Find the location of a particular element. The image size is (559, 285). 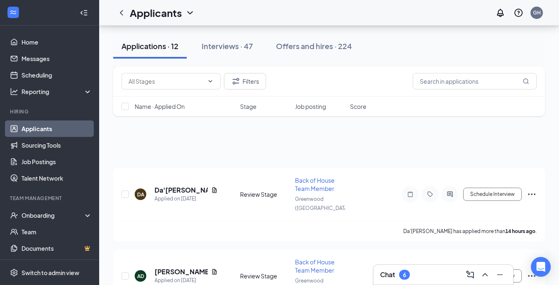

div: GH is located at coordinates (536, 12).